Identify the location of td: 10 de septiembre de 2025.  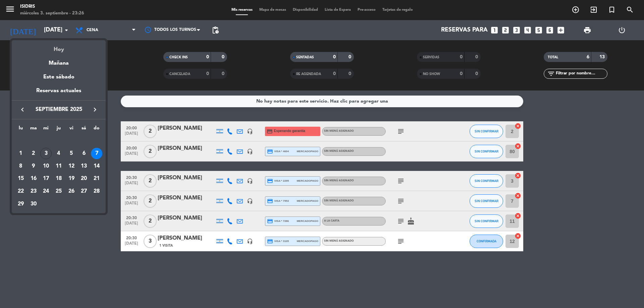
(46, 166).